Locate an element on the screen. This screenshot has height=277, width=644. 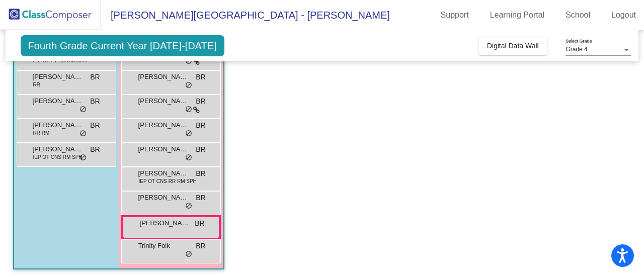
span: IEP OT CNS RR RM SPH is located at coordinates (167, 181).